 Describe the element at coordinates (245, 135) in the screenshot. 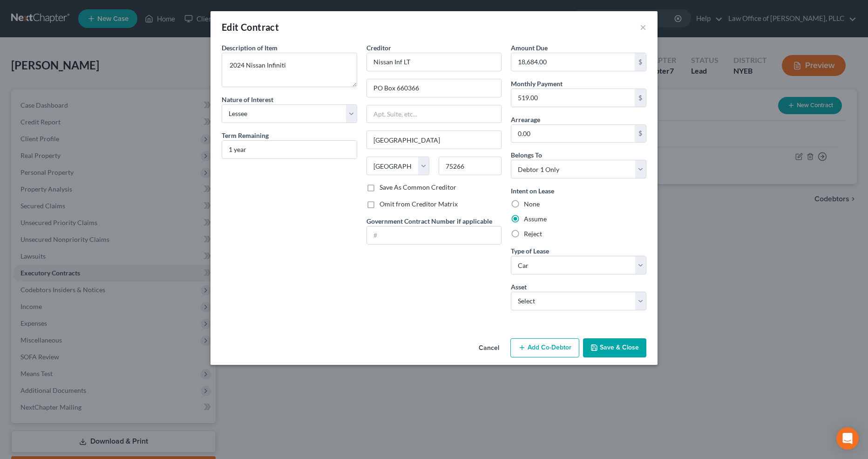

I see `label: Term Remaining` at that location.